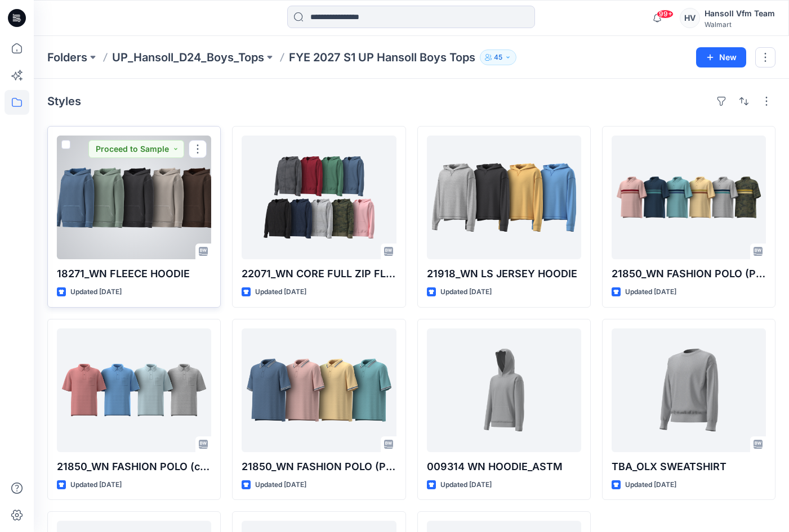  Describe the element at coordinates (134, 197) in the screenshot. I see `a: 18271_WN FLEECE HOODIE` at that location.